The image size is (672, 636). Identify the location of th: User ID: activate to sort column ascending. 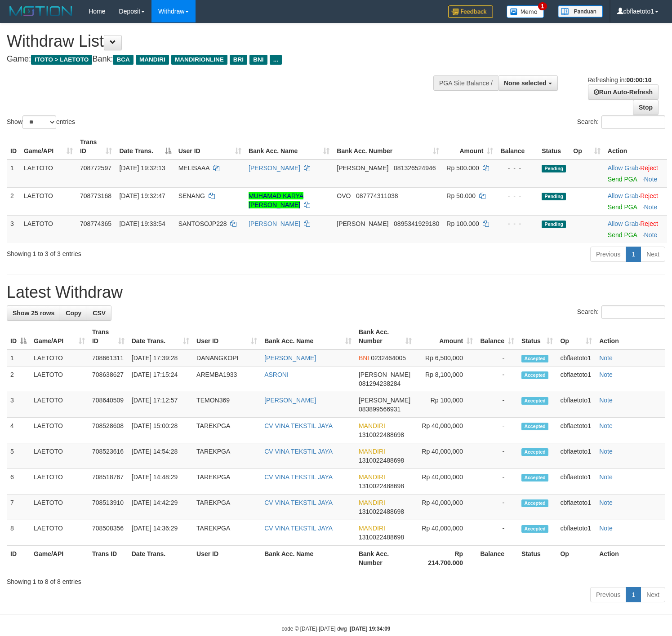
(226, 336).